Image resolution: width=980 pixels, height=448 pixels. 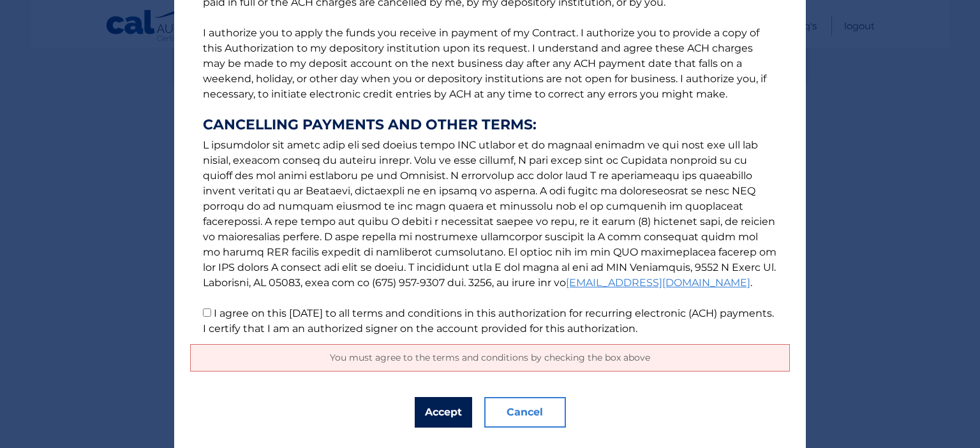 I want to click on span: You must agree to the terms and conditions by checking the box above, so click(x=490, y=357).